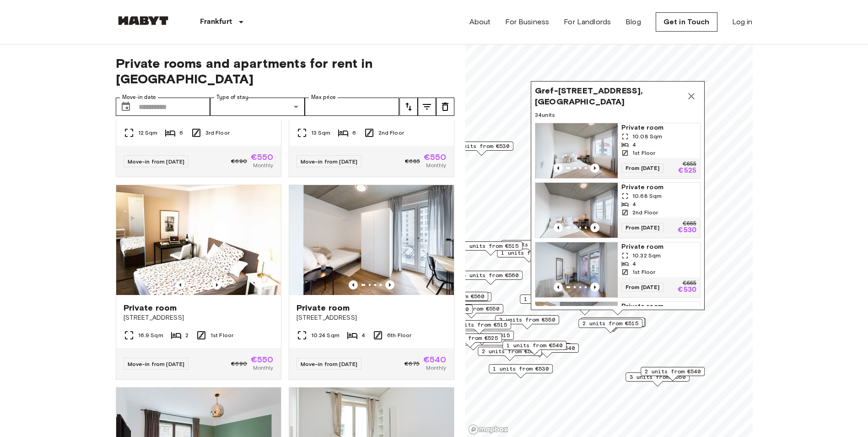 This screenshot has width=868, height=437. What do you see at coordinates (233, 97) in the screenshot?
I see `label: Type of stay` at bounding box center [233, 97].